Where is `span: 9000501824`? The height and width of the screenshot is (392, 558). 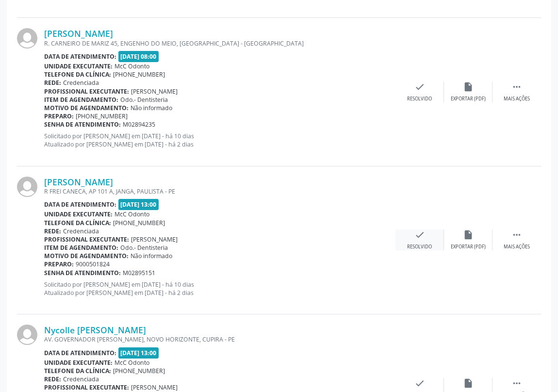
span: 9000501824 is located at coordinates (92, 264).